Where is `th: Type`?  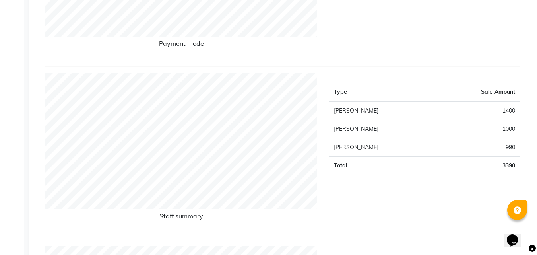
th: Type is located at coordinates (381, 92).